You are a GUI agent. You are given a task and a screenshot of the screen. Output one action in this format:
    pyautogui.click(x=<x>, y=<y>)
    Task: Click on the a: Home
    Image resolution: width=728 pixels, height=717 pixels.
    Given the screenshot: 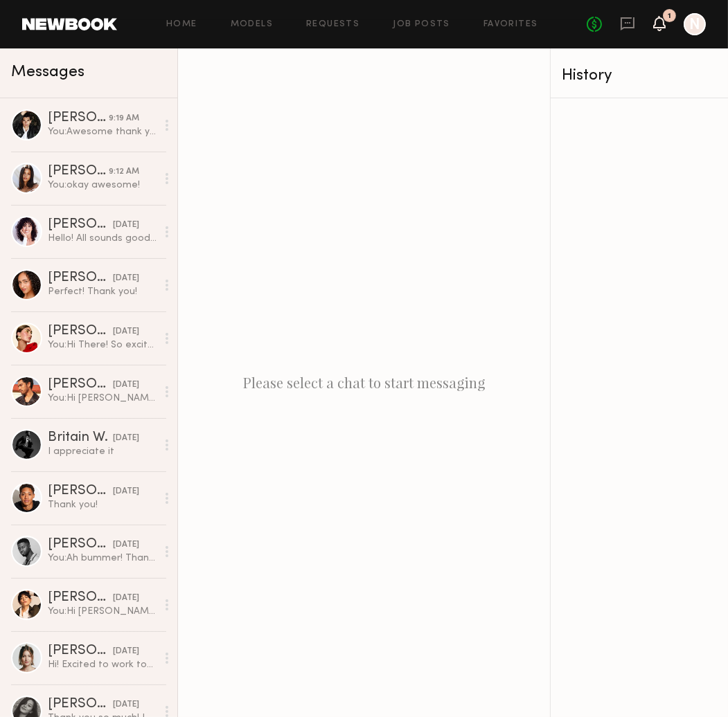 What is the action you would take?
    pyautogui.click(x=182, y=25)
    